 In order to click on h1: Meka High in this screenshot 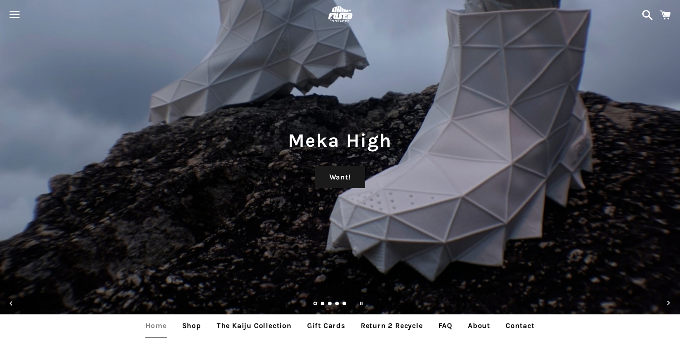, I will do `click(340, 140)`.